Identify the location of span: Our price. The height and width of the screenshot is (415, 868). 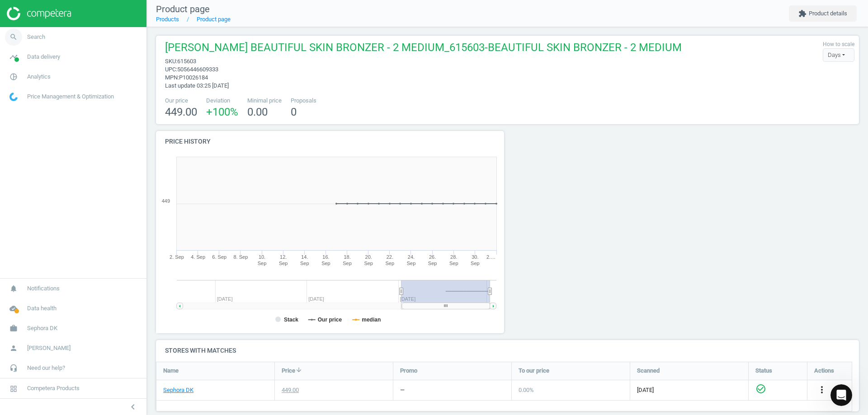
(181, 101).